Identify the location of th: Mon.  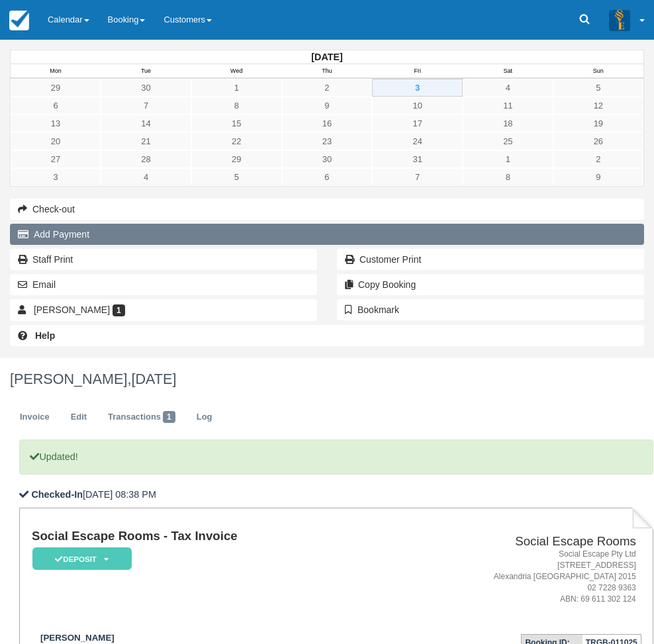
(56, 72).